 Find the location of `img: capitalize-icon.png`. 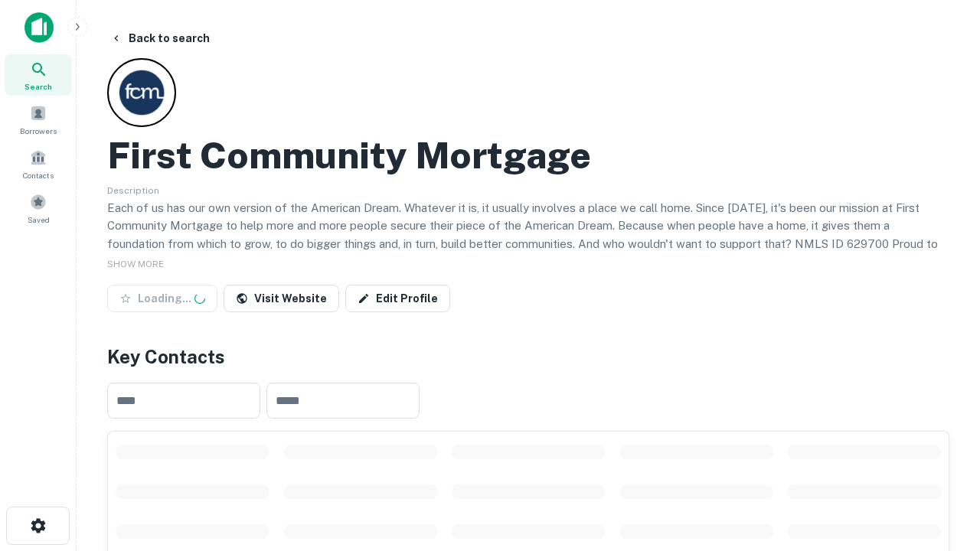

img: capitalize-icon.png is located at coordinates (39, 27).